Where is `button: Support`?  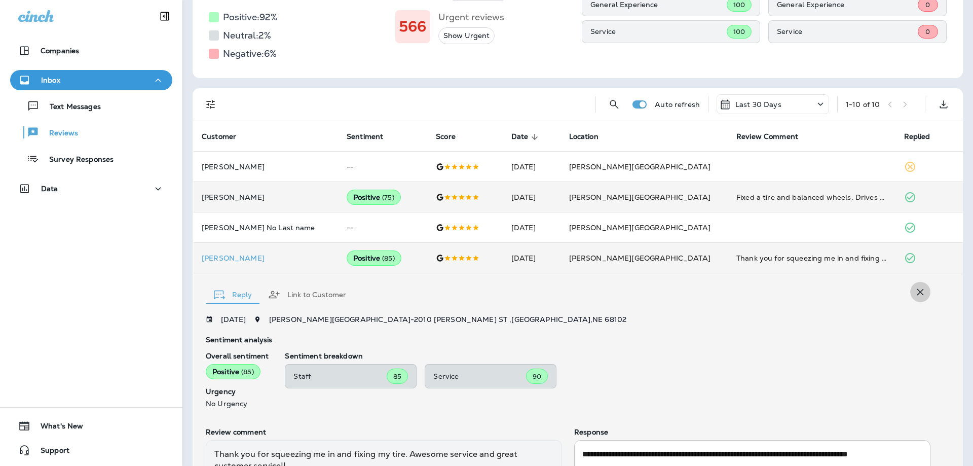
button: Support is located at coordinates (91, 450).